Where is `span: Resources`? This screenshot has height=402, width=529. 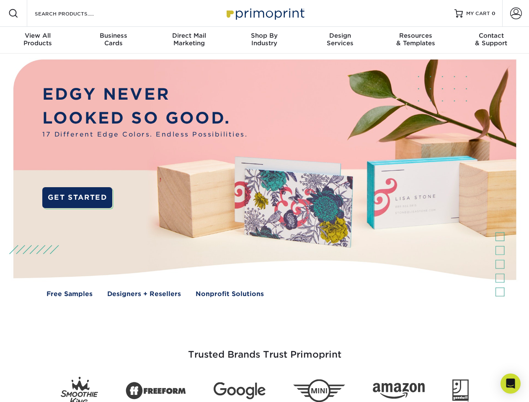
span: Resources is located at coordinates (415, 36).